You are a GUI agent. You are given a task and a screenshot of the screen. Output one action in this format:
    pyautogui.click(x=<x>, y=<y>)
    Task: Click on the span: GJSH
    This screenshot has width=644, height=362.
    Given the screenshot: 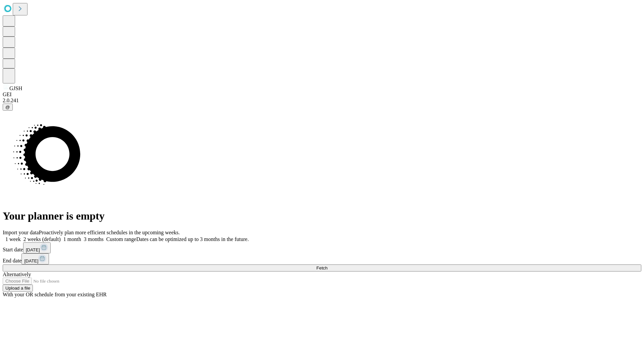 What is the action you would take?
    pyautogui.click(x=16, y=88)
    